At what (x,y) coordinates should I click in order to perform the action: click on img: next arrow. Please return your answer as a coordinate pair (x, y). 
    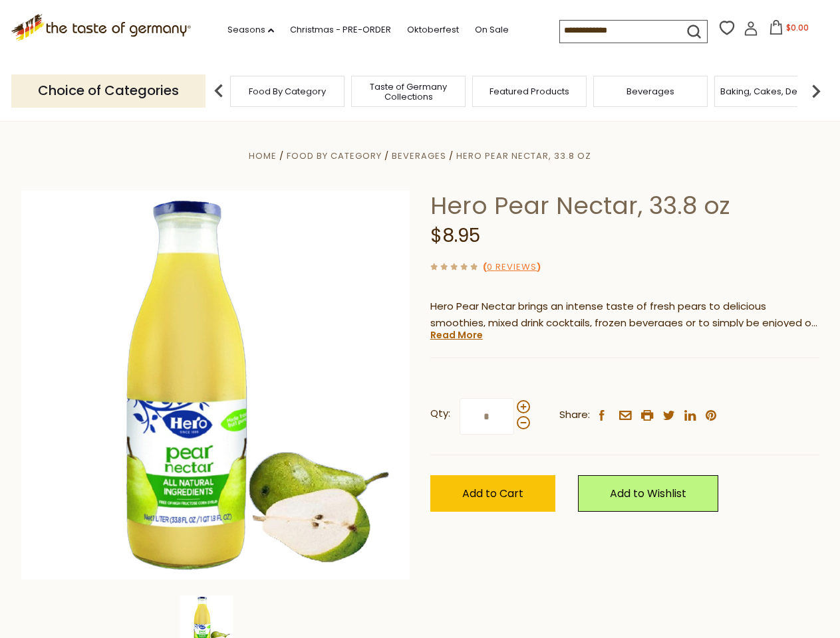
    Looking at the image, I should click on (816, 91).